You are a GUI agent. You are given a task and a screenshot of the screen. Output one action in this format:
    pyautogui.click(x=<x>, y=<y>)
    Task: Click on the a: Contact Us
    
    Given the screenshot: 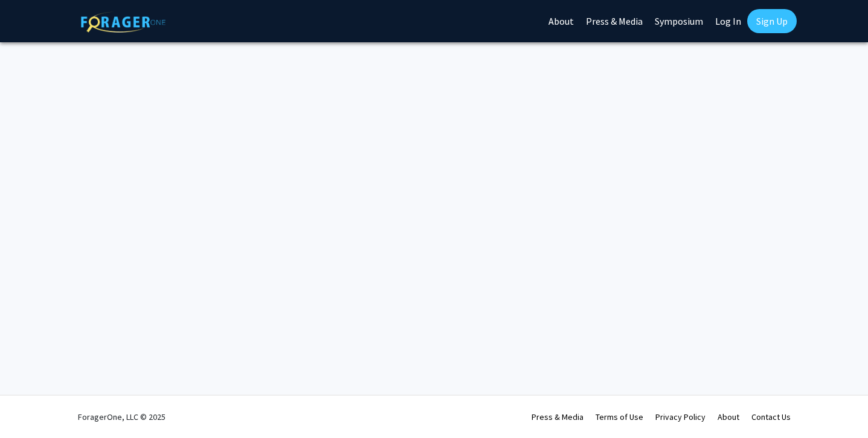 What is the action you would take?
    pyautogui.click(x=771, y=417)
    